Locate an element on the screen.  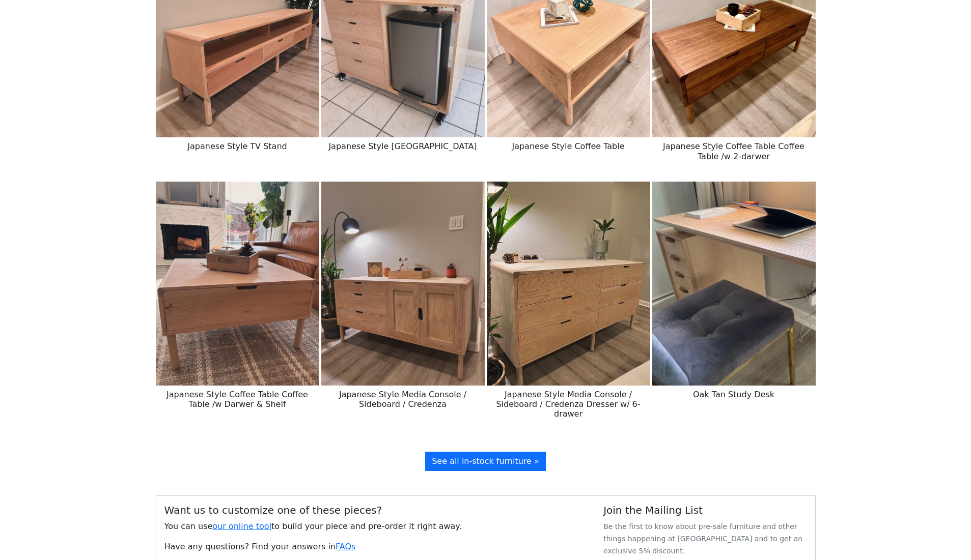
a: Japanese Style Media Console / Sideboard / Credenza Dresser w/ 6-drawer is located at coordinates (568, 283).